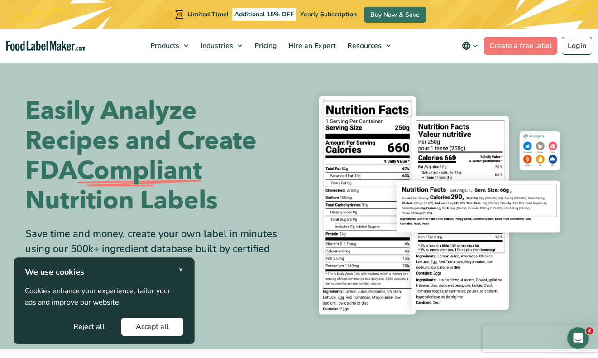 Image resolution: width=598 pixels, height=358 pixels. I want to click on a: Industries, so click(221, 46).